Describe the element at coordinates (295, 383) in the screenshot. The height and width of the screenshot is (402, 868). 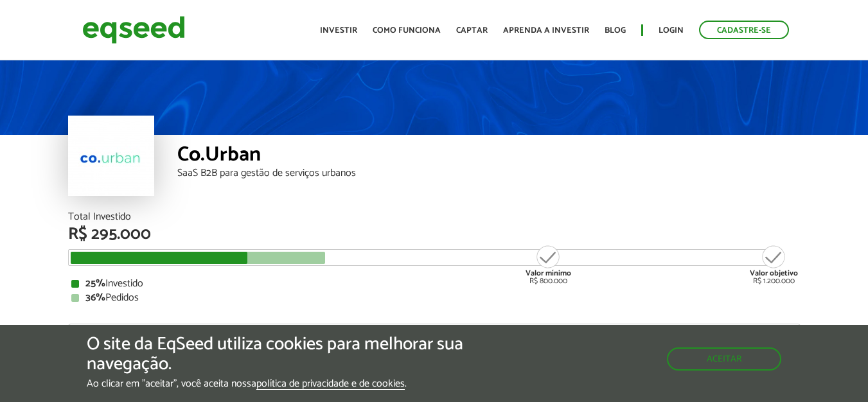
I see `p: Ao clicar em "aceitar", você aceita nossa .` at that location.